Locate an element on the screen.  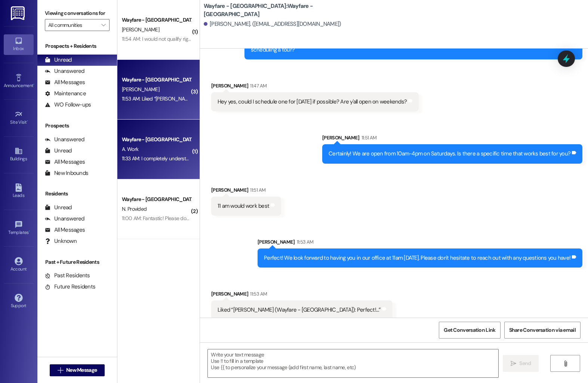
div: 11:33 AM: I completely understand! Do you have a specific timeframe in mind? is located at coordinates (205, 159).